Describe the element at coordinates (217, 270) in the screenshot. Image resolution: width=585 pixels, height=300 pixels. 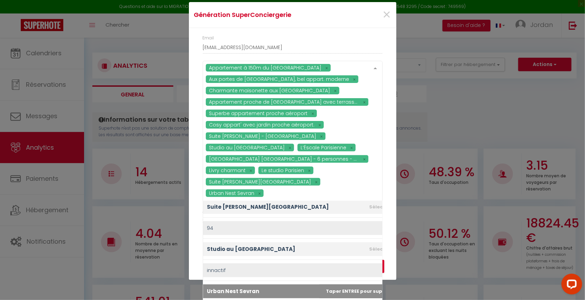
I see `span: innactif` at that location.